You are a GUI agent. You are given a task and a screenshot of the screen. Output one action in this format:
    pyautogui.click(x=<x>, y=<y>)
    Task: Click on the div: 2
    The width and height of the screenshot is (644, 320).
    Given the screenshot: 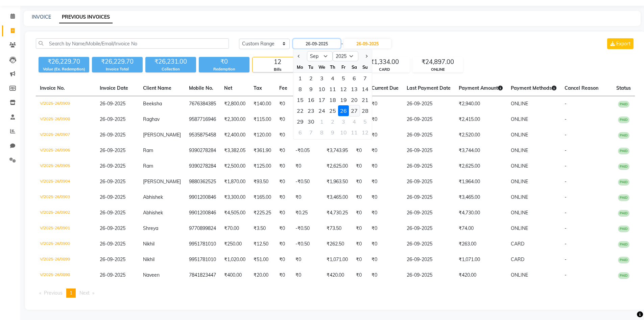 What is the action you would take?
    pyautogui.click(x=332, y=121)
    